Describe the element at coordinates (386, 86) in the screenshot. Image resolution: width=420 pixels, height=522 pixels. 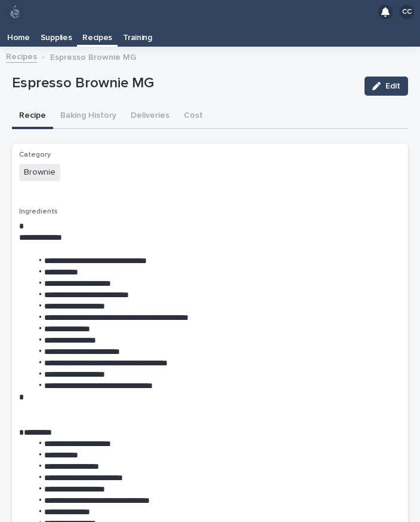
I see `button: Edit` at that location.